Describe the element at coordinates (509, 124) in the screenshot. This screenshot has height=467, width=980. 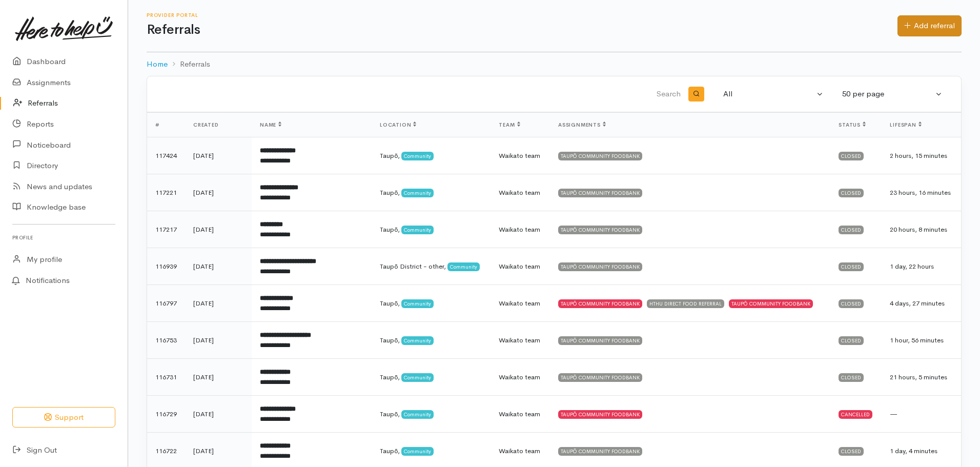
I see `span: Team` at that location.